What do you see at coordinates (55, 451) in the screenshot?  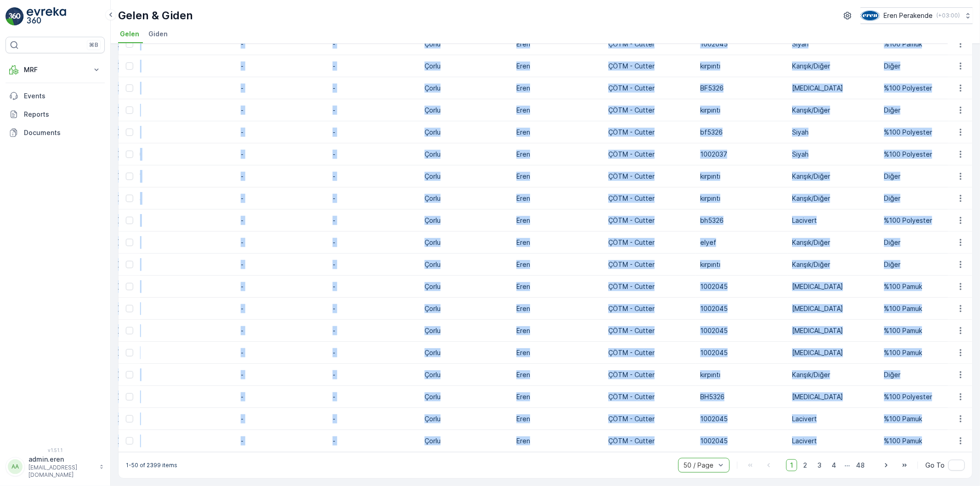 I see `span: v 1.51.1` at bounding box center [55, 451].